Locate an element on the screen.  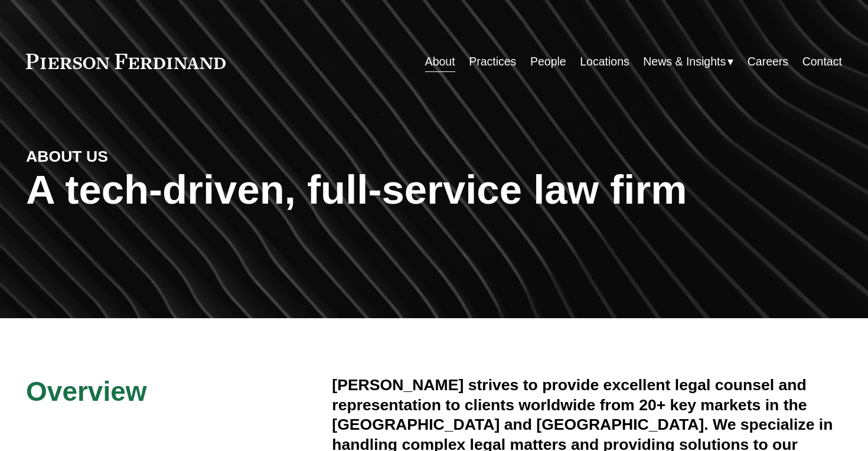
a: Locations is located at coordinates (605, 62).